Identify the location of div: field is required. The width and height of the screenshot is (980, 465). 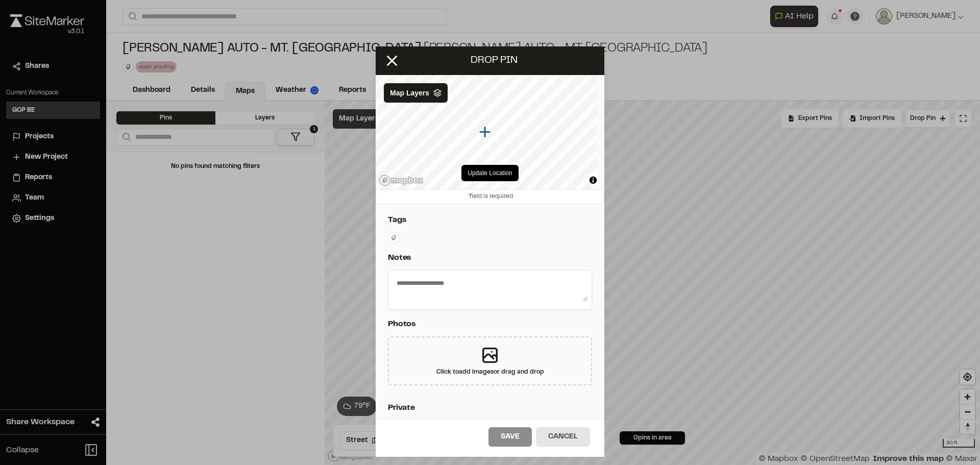
(490, 196).